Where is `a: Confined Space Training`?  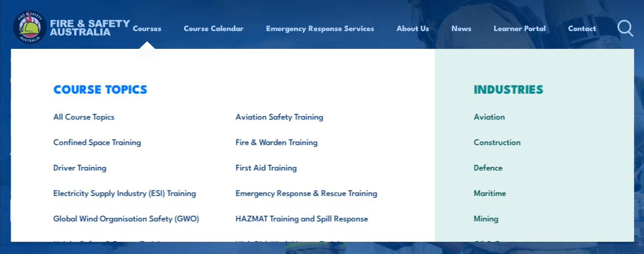
a: Confined Space Training is located at coordinates (129, 142).